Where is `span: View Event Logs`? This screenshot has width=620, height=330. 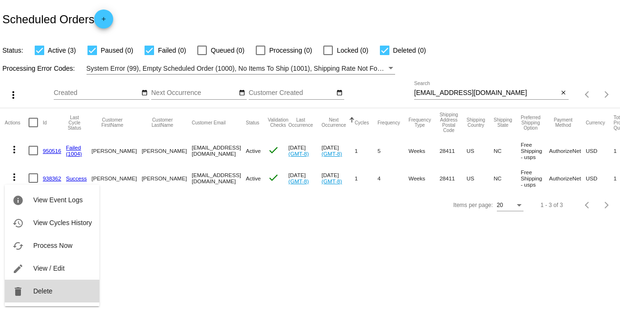 span: View Event Logs is located at coordinates (58, 200).